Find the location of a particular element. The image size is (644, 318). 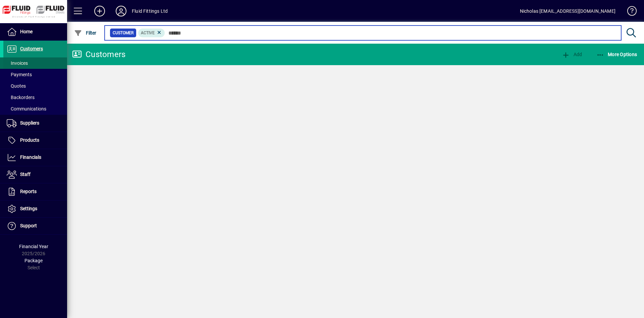

span: Add is located at coordinates (572, 54).